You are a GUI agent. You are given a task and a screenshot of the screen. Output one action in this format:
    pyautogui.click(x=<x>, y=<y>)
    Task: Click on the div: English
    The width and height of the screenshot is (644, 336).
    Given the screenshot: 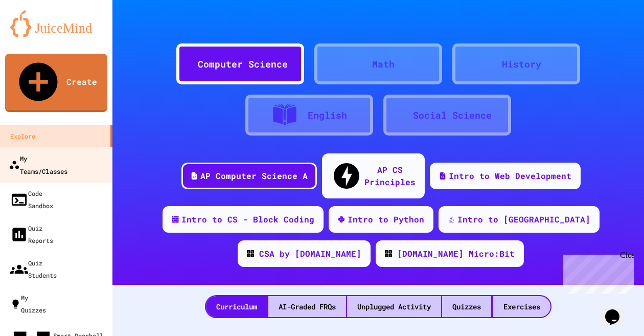 What is the action you would take?
    pyautogui.click(x=327, y=115)
    